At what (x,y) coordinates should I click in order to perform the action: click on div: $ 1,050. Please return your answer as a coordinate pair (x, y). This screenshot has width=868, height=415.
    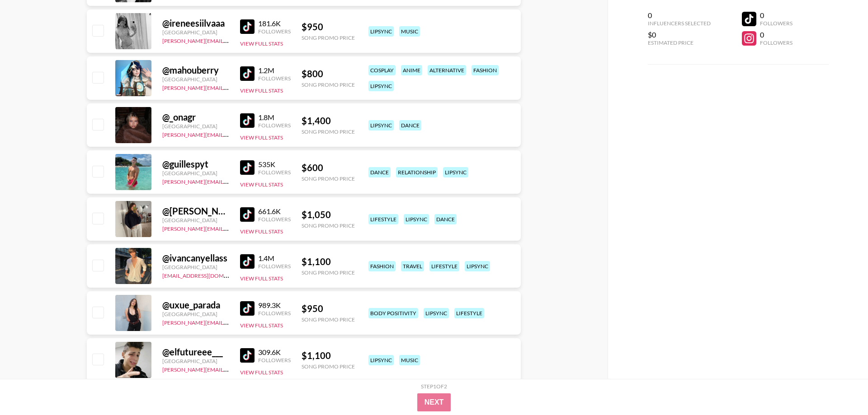
    Looking at the image, I should click on (328, 215).